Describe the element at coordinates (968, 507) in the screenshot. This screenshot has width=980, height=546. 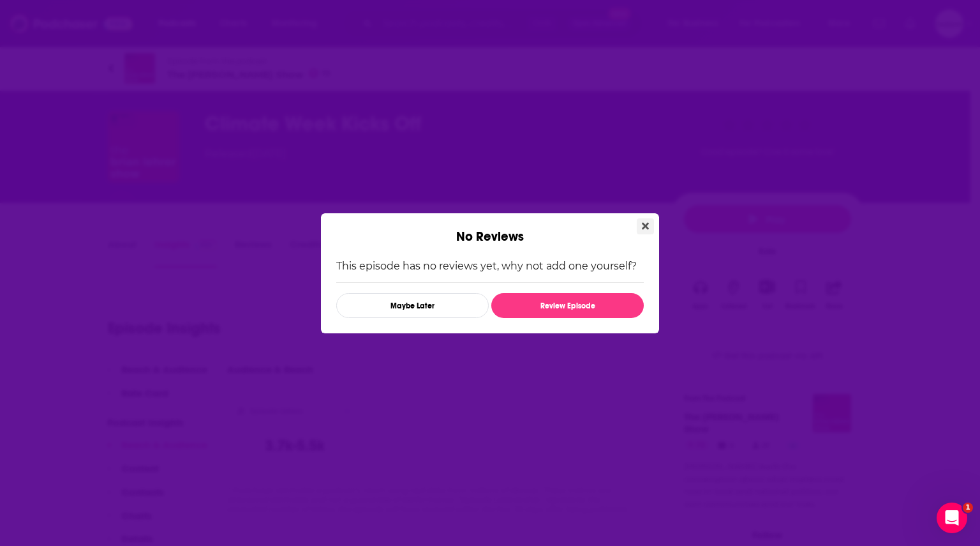
I see `span: 1` at that location.